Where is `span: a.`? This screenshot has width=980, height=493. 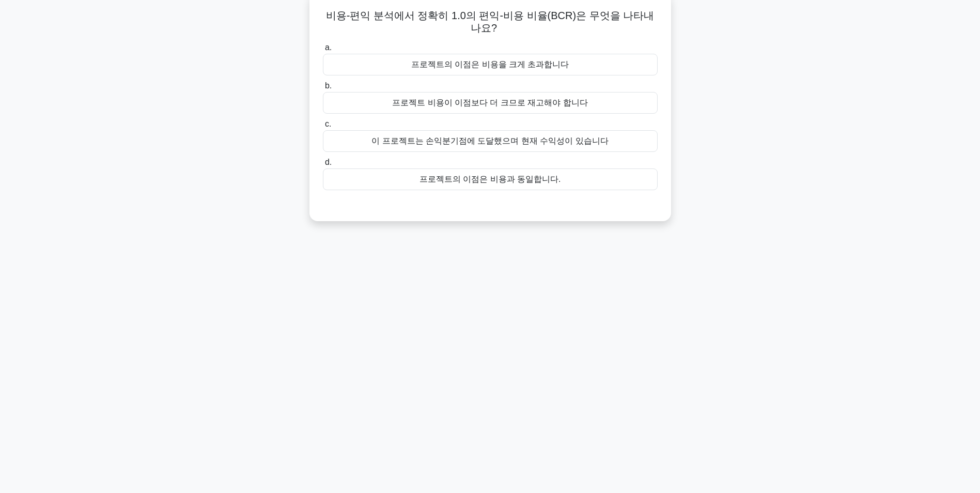
span: a. is located at coordinates (328, 47).